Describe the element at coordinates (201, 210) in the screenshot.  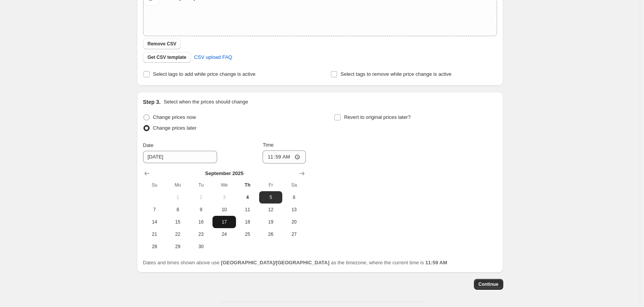
I see `button: Tuesday September 9 2025` at that location.